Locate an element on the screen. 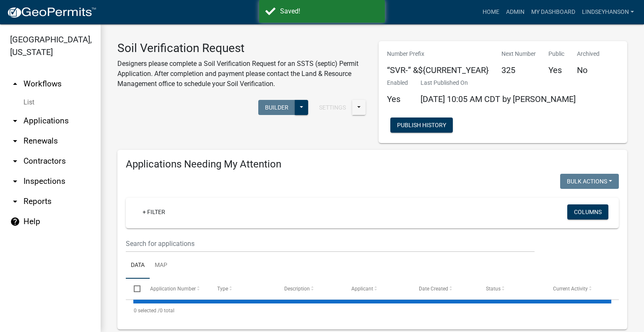 The image size is (644, 332). p: Enabled is located at coordinates (397, 83).